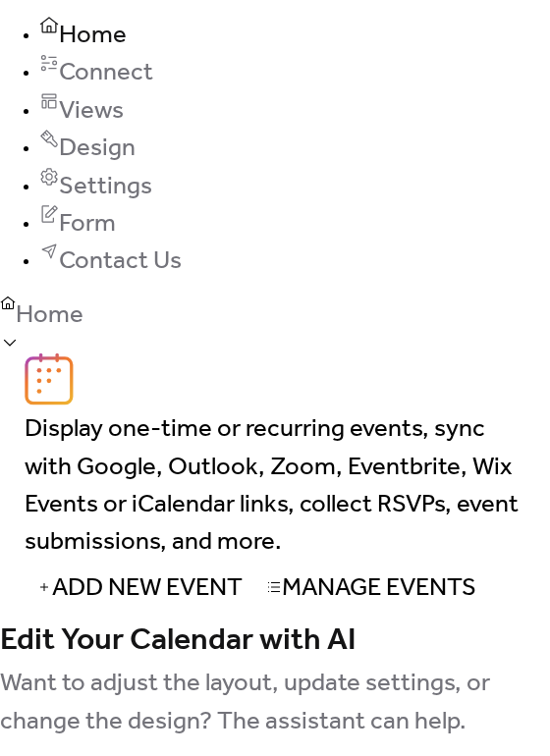  What do you see at coordinates (275, 486) in the screenshot?
I see `span: Display one-time or recurring events, sync with Google, Outlook, Zoom, Eventbrite, Wix Events or ...` at bounding box center [275, 486].